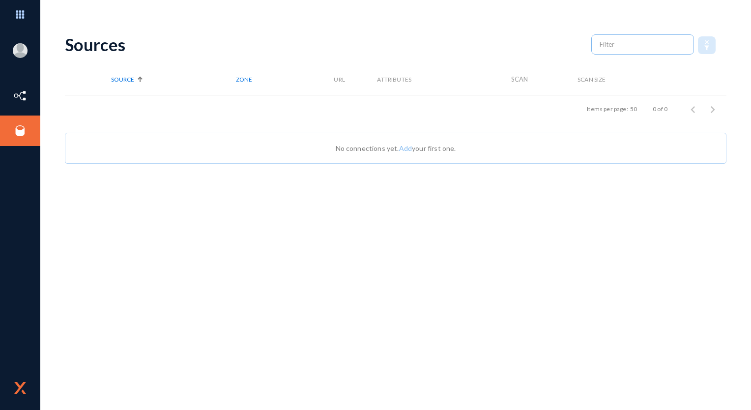 Image resolution: width=751 pixels, height=410 pixels. What do you see at coordinates (284, 79) in the screenshot?
I see `div: Zone` at bounding box center [284, 79].